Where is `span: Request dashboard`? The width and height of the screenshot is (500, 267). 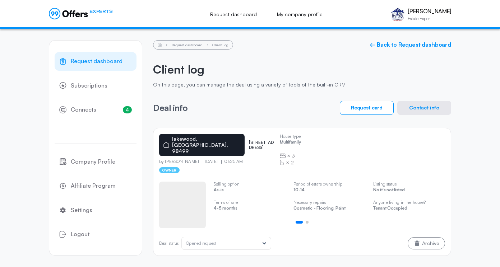 span: Request dashboard is located at coordinates (97, 61).